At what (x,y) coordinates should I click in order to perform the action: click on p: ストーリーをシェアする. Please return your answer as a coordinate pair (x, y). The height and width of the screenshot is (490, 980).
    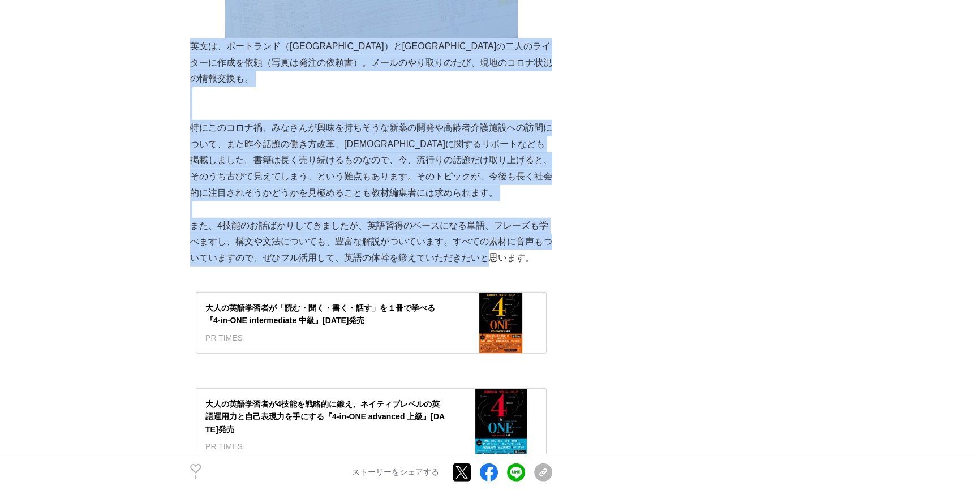
    Looking at the image, I should click on (395, 472).